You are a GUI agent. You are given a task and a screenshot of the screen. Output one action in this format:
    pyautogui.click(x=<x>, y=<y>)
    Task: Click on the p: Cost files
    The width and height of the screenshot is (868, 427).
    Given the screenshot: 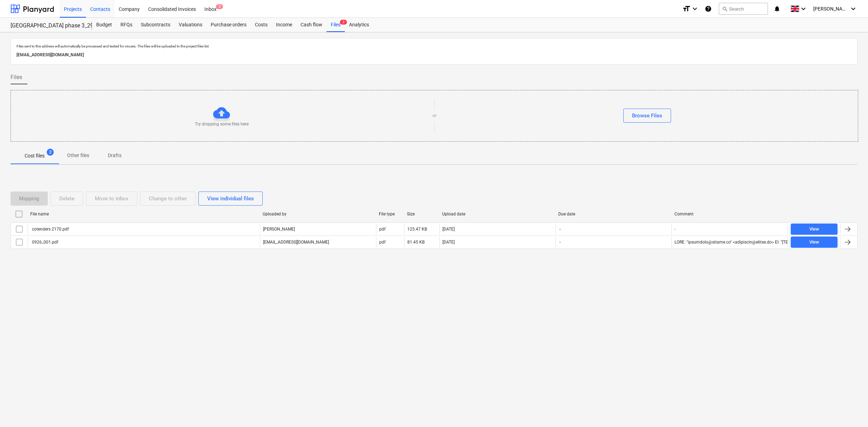 What is the action you would take?
    pyautogui.click(x=35, y=156)
    